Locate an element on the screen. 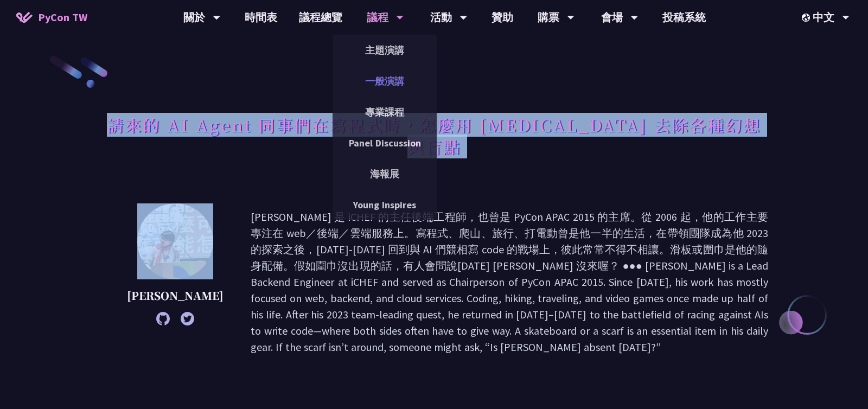 The width and height of the screenshot is (868, 409). a: 專業課程 is located at coordinates (384, 112).